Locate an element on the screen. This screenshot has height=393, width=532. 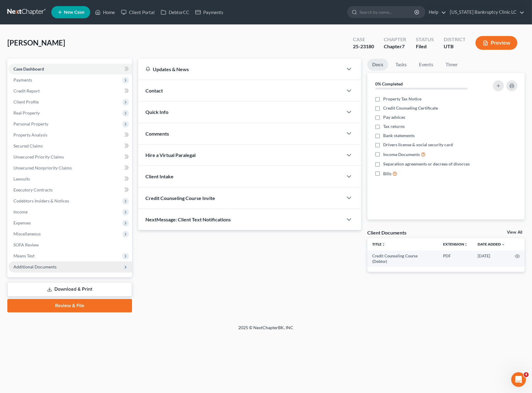
span: 7 is located at coordinates (403, 46).